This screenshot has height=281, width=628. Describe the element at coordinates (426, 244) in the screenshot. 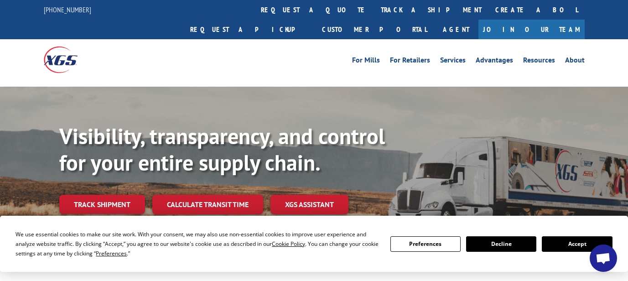

I see `button: Preferences` at that location.